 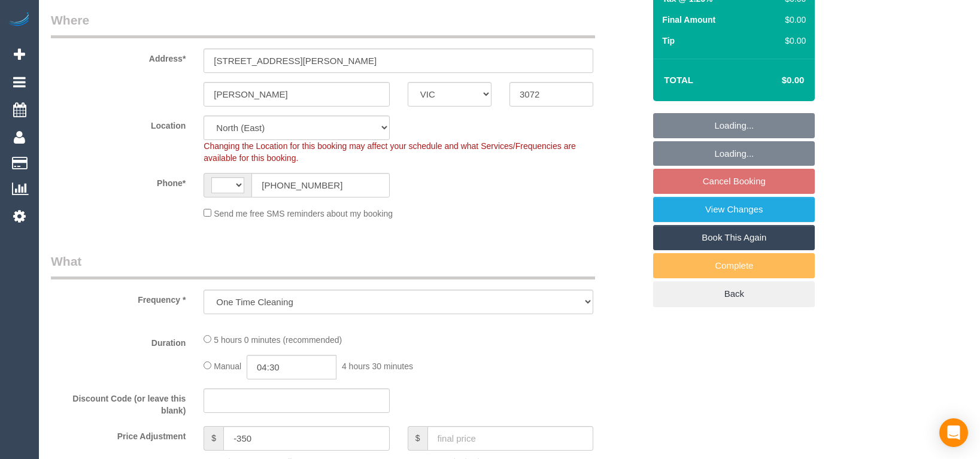 I want to click on a: Book This Again, so click(x=734, y=238).